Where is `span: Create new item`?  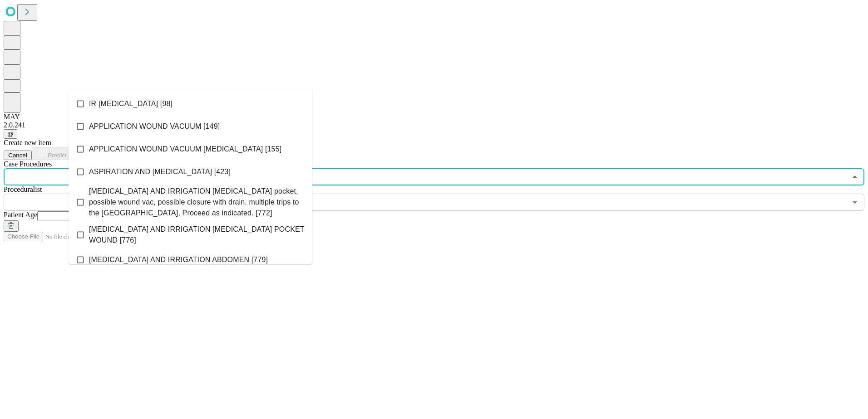
span: Create new item is located at coordinates (28, 142).